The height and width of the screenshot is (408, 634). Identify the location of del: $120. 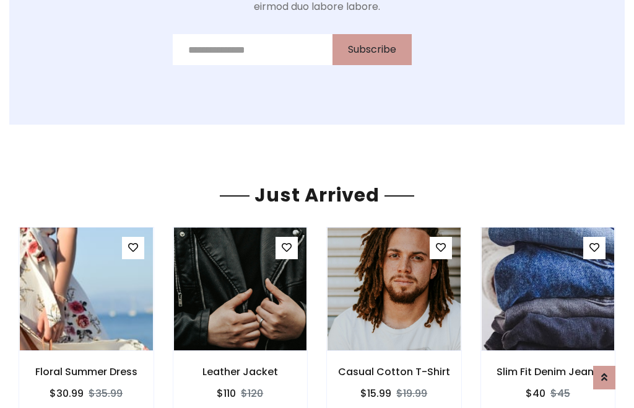
(252, 393).